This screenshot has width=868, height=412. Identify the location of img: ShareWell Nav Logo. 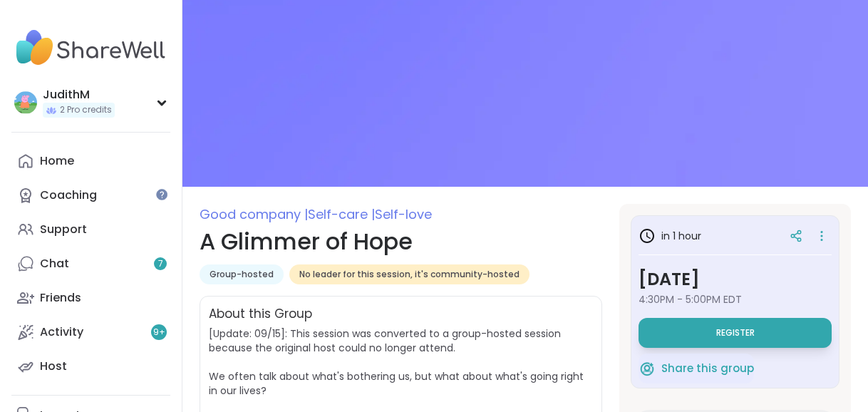
(90, 48).